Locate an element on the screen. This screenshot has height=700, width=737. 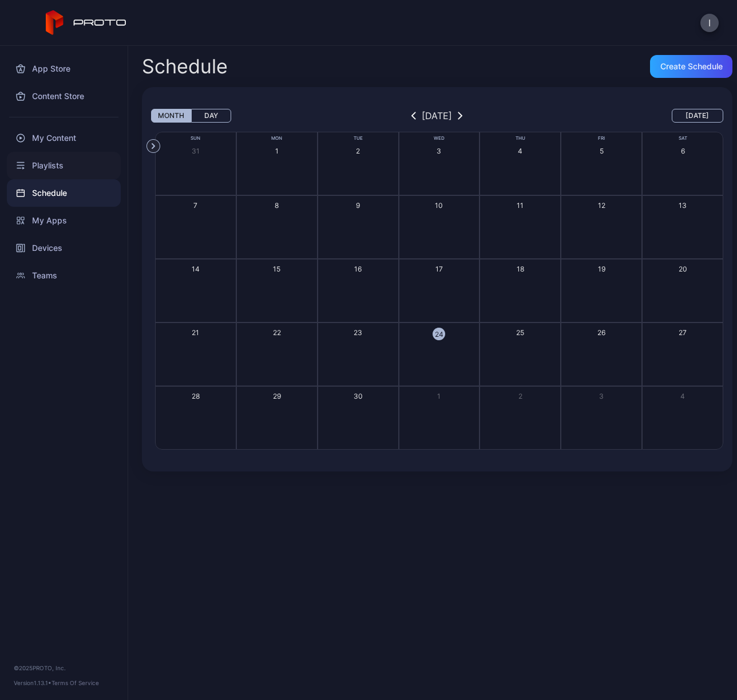
button: 29 is located at coordinates (277, 417).